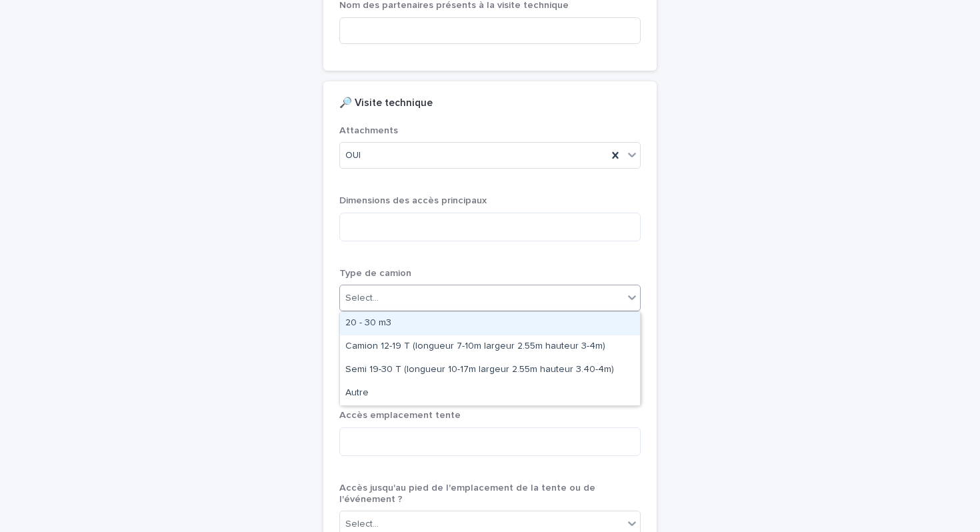 This screenshot has width=980, height=532. What do you see at coordinates (490, 394) in the screenshot?
I see `div: Autre` at bounding box center [490, 394].